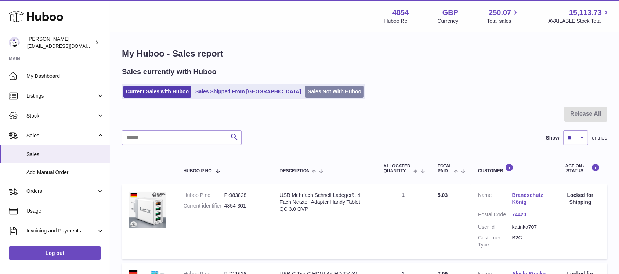  What do you see at coordinates (169, 72) in the screenshot?
I see `h2: Sales currently with Huboo` at bounding box center [169, 72].